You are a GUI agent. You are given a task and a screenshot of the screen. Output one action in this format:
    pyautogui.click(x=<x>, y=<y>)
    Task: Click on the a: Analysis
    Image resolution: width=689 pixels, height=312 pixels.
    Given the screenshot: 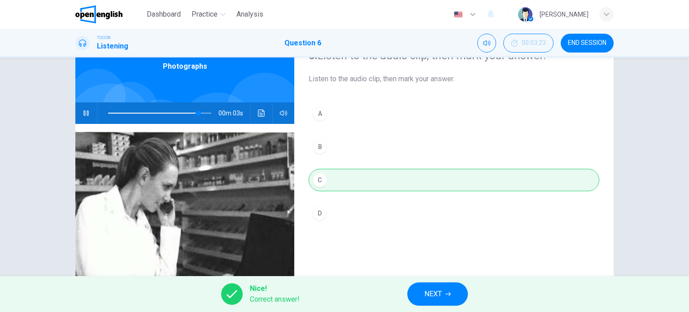 What is the action you would take?
    pyautogui.click(x=250, y=14)
    